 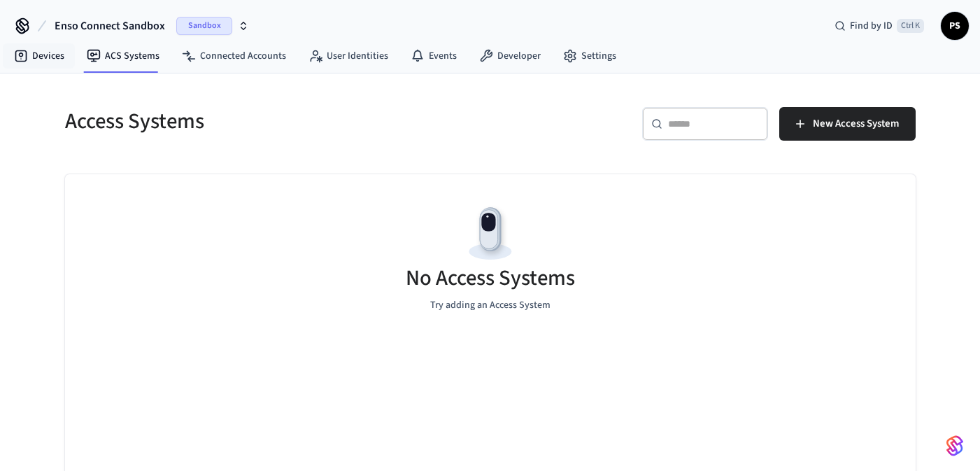 I want to click on span: Ctrl K, so click(x=910, y=26).